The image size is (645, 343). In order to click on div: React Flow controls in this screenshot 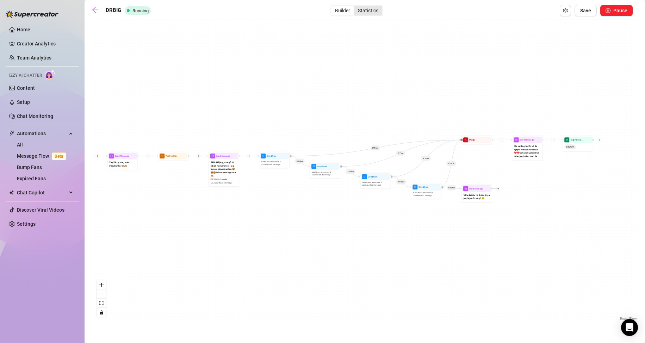, I will do `click(101, 299)`.